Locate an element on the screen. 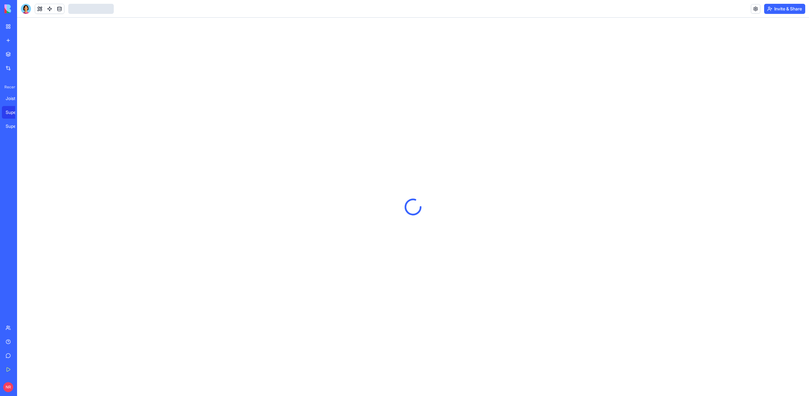  span: Recent is located at coordinates (9, 87).